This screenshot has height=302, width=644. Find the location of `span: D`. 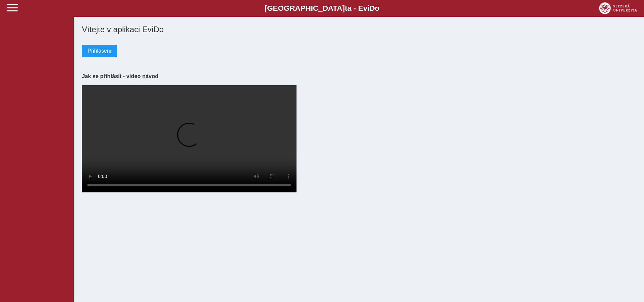

span: D is located at coordinates (372, 8).